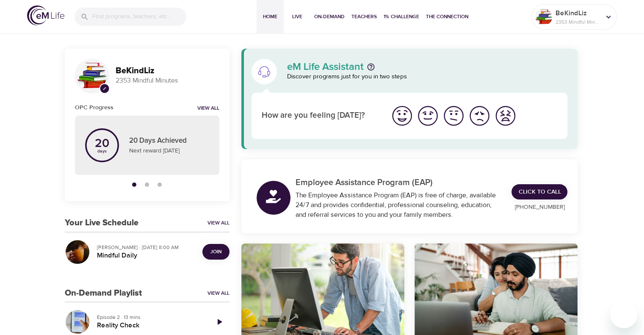 The width and height of the screenshot is (644, 335). Describe the element at coordinates (102, 151) in the screenshot. I see `p: days` at that location.